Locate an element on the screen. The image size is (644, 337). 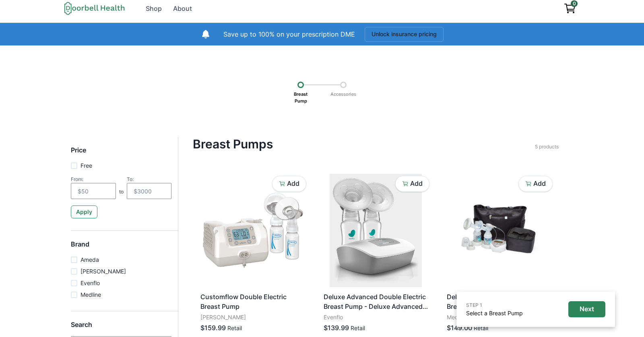
button: Unlock insurance pricing is located at coordinates (404, 34).